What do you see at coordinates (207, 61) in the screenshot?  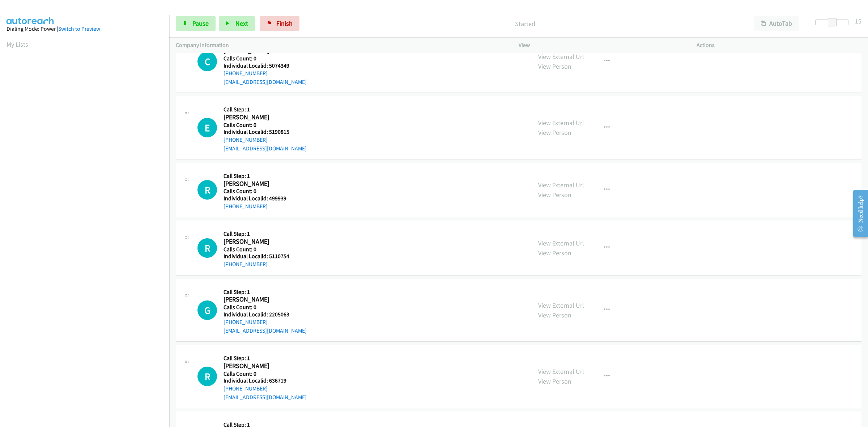 I see `h1: C` at bounding box center [207, 61].